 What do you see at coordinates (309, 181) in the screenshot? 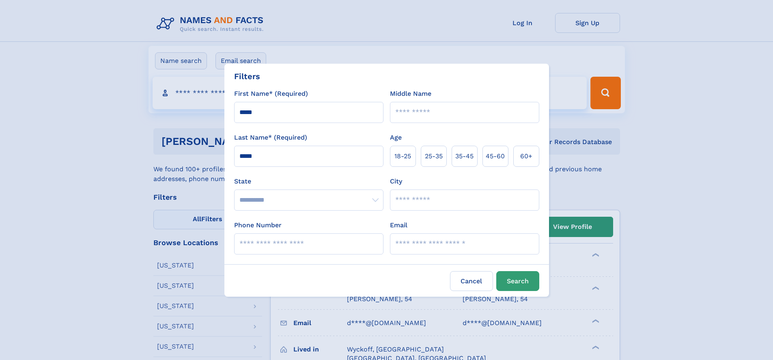
I see `label: State` at bounding box center [309, 181].